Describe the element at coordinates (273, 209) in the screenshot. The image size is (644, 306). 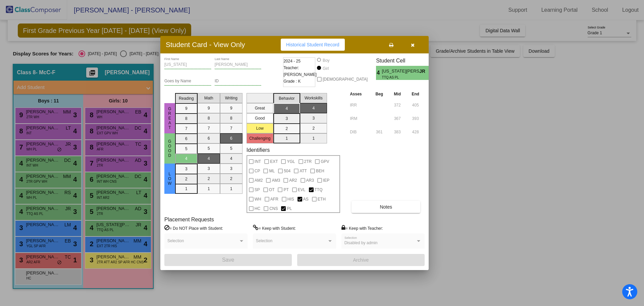
I see `span: CNS` at that location.